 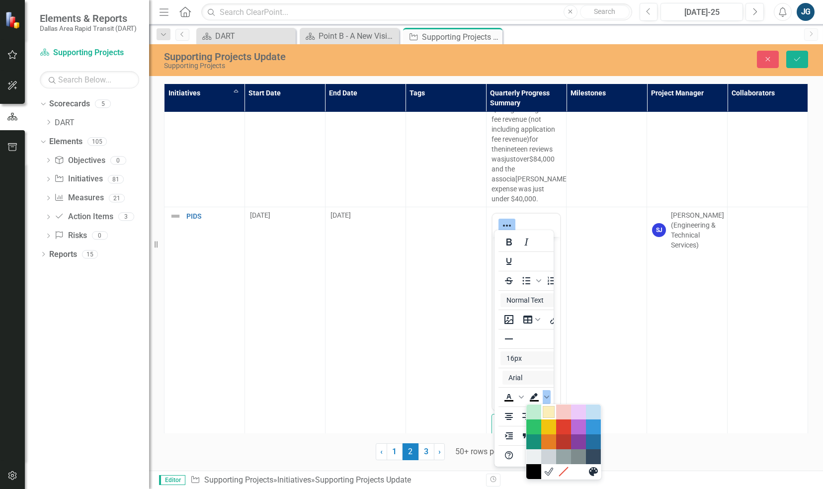 I want to click on button: Align center, so click(x=509, y=417).